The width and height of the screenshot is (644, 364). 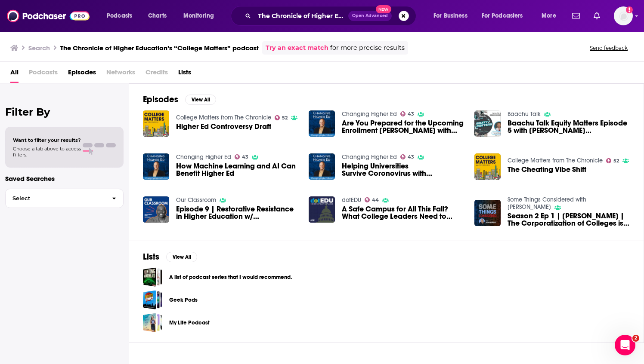 What do you see at coordinates (636, 338) in the screenshot?
I see `span: 2` at bounding box center [636, 338].